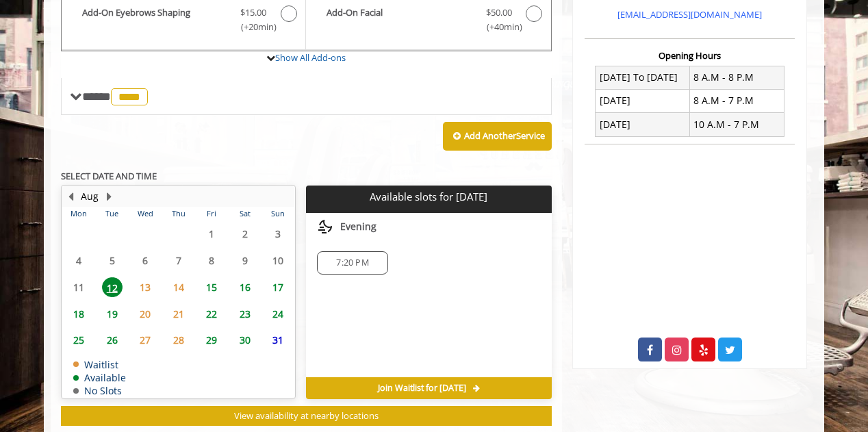  I want to click on td: Select day27, so click(145, 341).